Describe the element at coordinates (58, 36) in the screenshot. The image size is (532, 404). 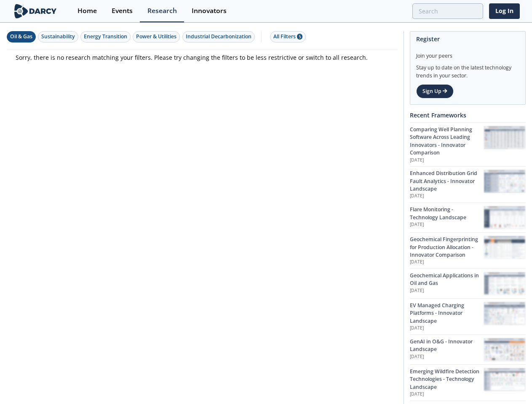
I see `button: Sustainability` at that location.